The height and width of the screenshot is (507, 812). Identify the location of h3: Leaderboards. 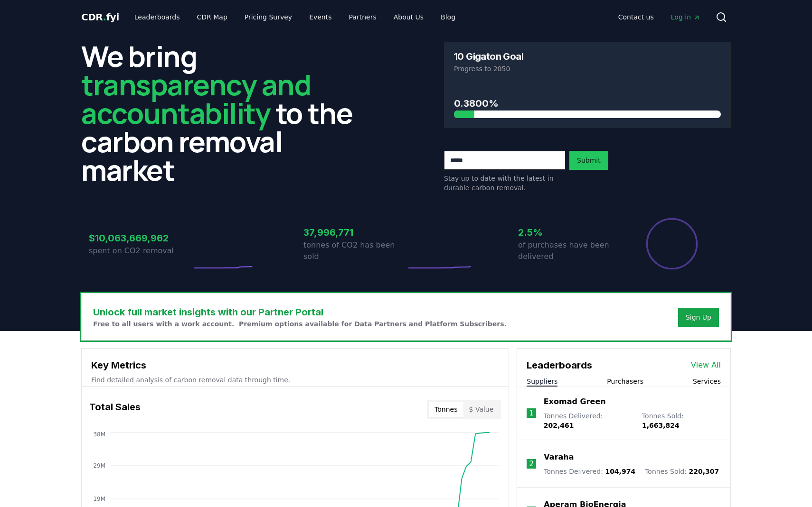
(559, 365).